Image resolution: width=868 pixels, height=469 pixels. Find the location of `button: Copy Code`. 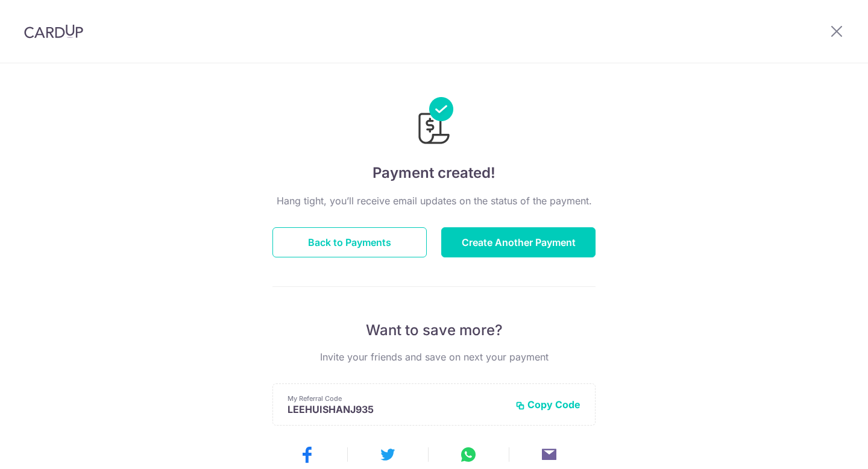

button: Copy Code is located at coordinates (548, 404).